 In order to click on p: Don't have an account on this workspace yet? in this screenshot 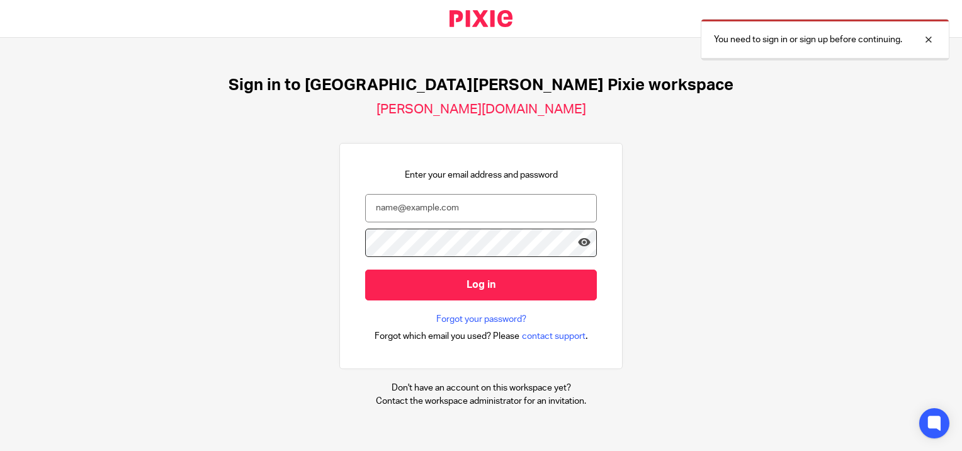, I will do `click(481, 388)`.